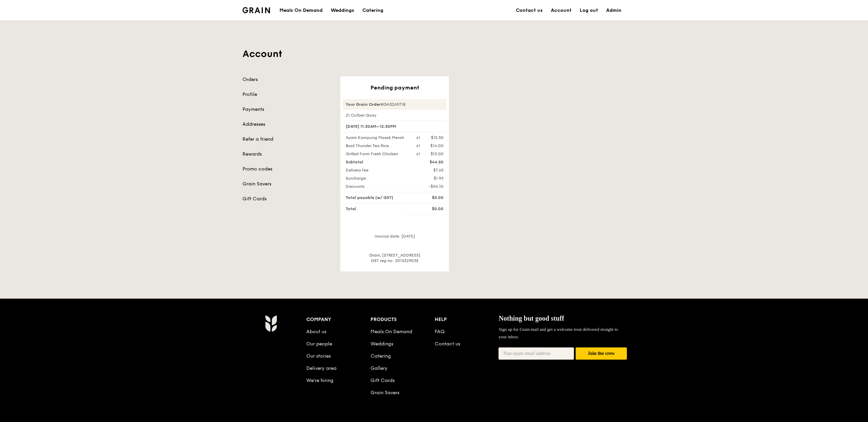  Describe the element at coordinates (614, 10) in the screenshot. I see `a: Admin` at that location.